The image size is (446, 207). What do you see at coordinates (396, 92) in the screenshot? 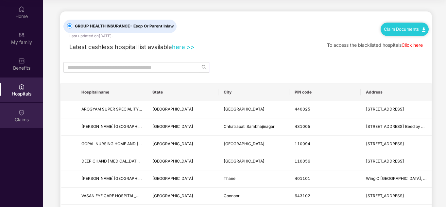
I see `span: Address` at bounding box center [396, 92].